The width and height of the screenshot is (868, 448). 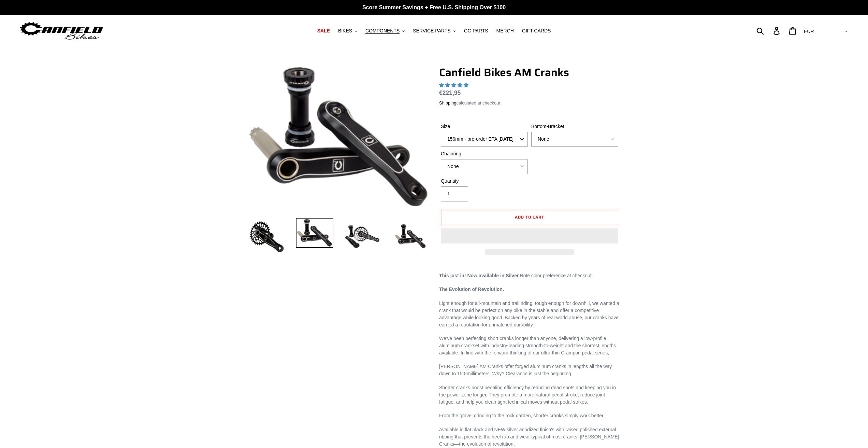 I want to click on button: Add to cart, so click(x=530, y=217).